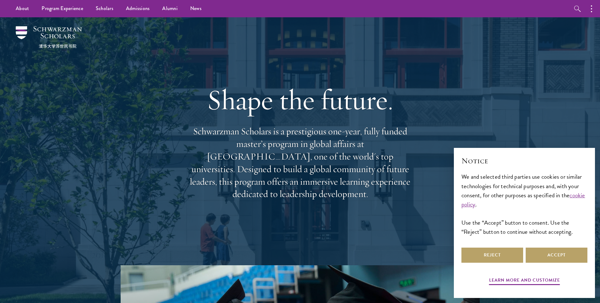 This screenshot has height=303, width=600. What do you see at coordinates (523, 200) in the screenshot?
I see `a: cookie policy` at bounding box center [523, 200].